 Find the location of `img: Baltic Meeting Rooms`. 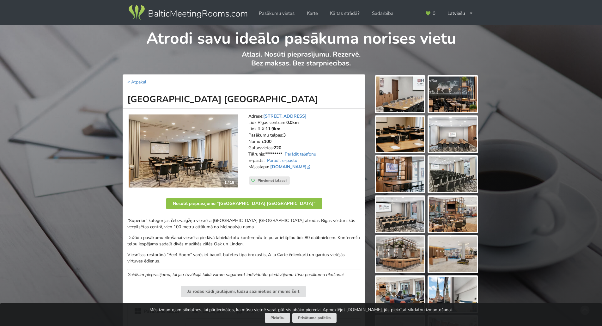

img: Baltic Meeting Rooms is located at coordinates (188, 13).